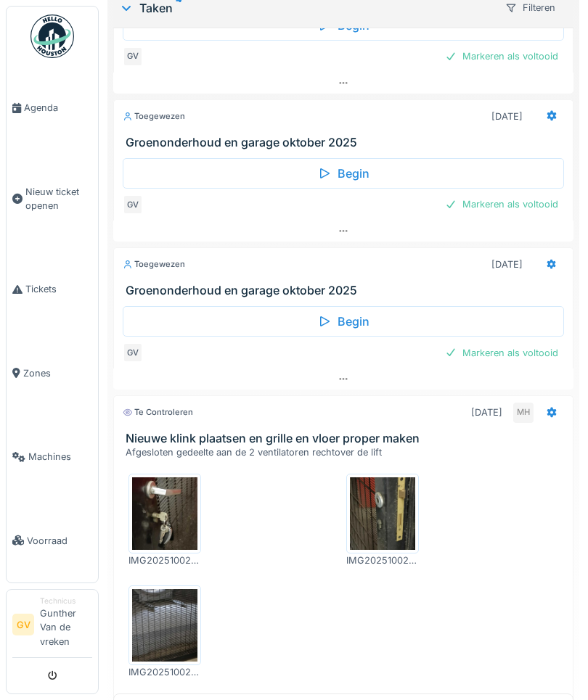  What do you see at coordinates (165, 514) in the screenshot?
I see `img: 4d7lu2fvfr7egpyxd9bekvr4vunp` at bounding box center [165, 514].